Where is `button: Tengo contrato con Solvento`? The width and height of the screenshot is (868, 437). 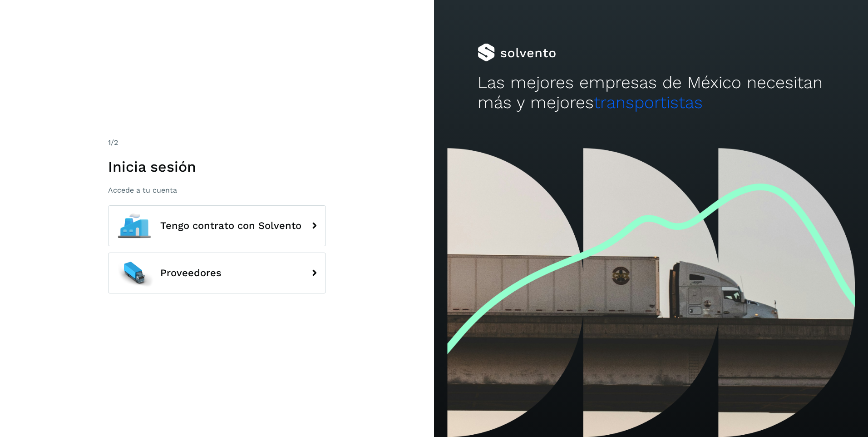
button: Tengo contrato con Solvento is located at coordinates (217, 226).